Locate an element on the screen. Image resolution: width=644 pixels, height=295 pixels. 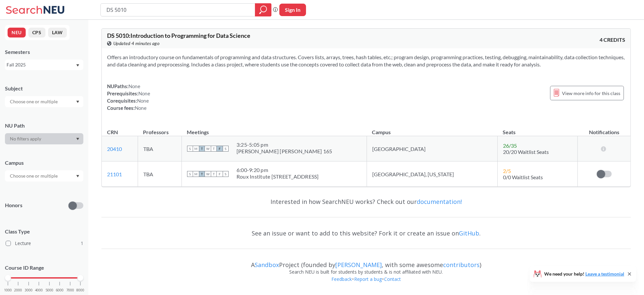
div: A Project (founded by , with some awesome ) is located at coordinates (366, 262).